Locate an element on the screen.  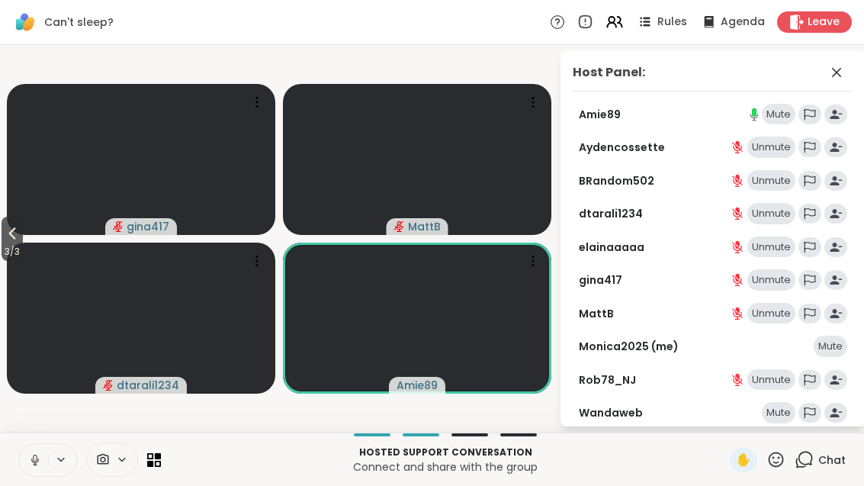
div: Host Panel: is located at coordinates (609, 72).